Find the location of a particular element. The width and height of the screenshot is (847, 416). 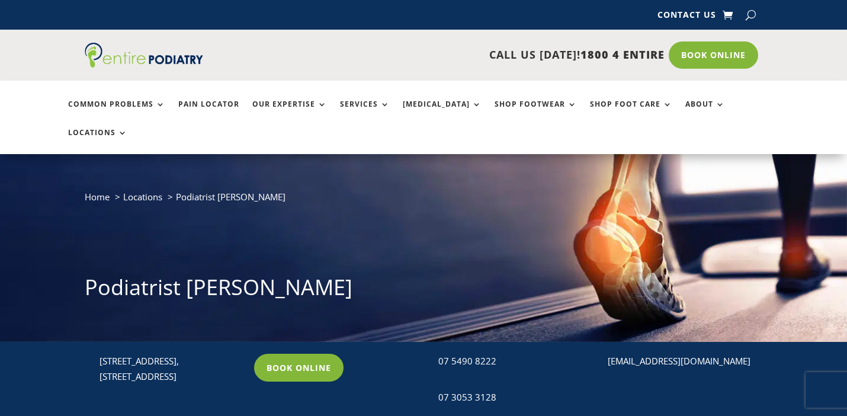

nav: breadcrumb is located at coordinates (424, 201).